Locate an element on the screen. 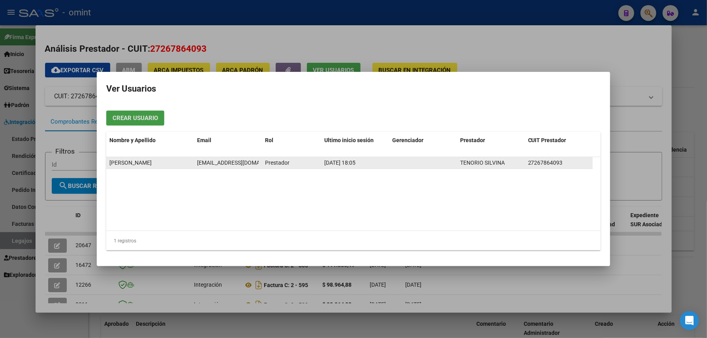 This screenshot has height=338, width=707. datatable-header-cell: Rol is located at coordinates (291, 140).